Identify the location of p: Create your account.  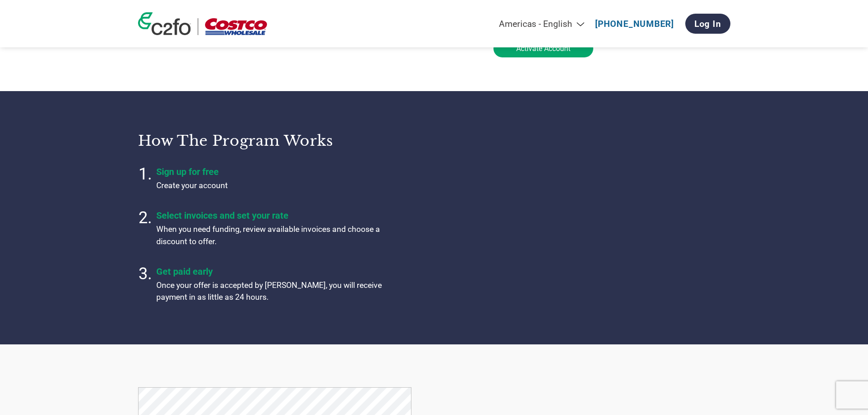
(270, 185).